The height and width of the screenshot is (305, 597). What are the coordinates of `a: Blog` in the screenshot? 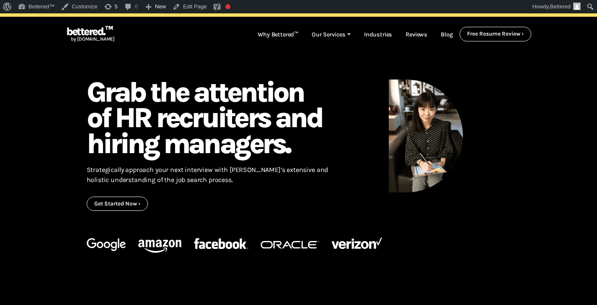 It's located at (446, 35).